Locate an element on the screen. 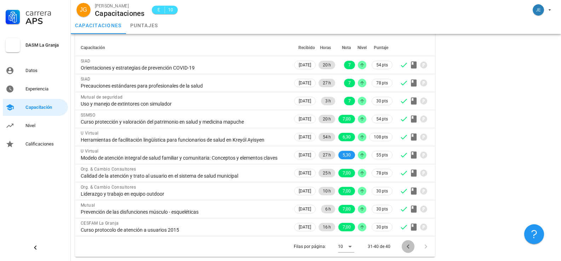  div: Liderazgo y trabajo en equipo outdoor is located at coordinates (184, 194).